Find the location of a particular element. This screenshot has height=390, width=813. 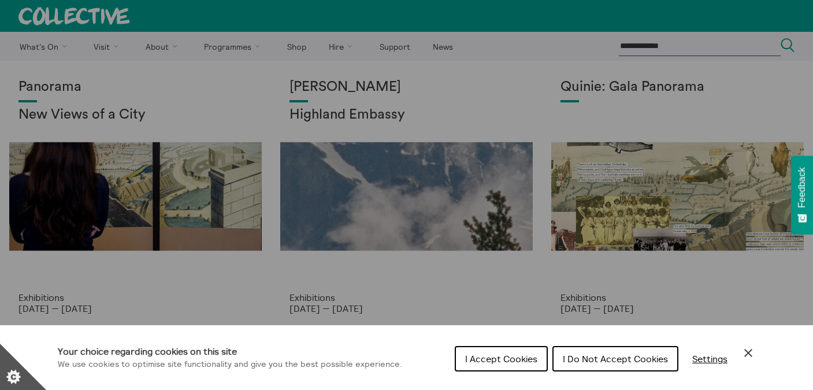

span: I Accept Cookies is located at coordinates (501, 358).